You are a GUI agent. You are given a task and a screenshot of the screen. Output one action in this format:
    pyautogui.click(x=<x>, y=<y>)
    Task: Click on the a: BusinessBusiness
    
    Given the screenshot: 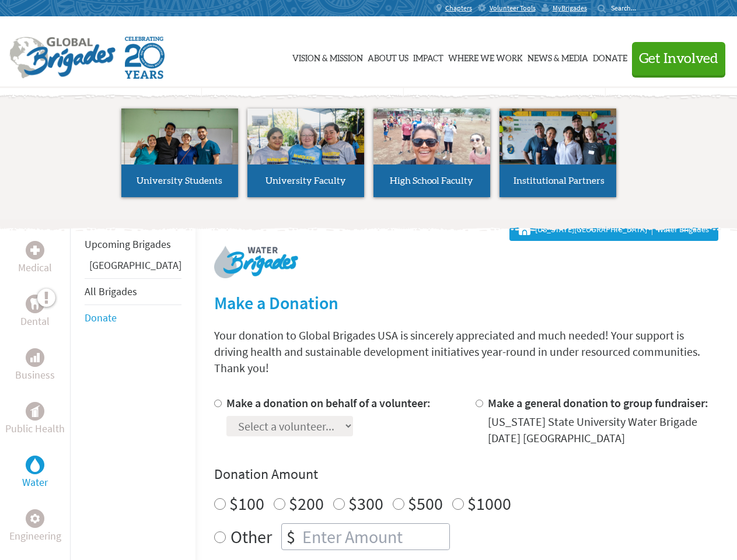 What is the action you would take?
    pyautogui.click(x=35, y=366)
    